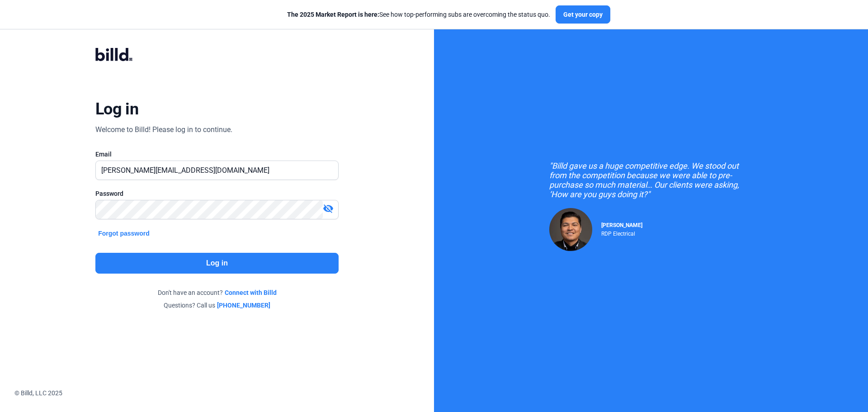 The width and height of the screenshot is (868, 412). What do you see at coordinates (117, 109) in the screenshot?
I see `div: Log in` at bounding box center [117, 109].